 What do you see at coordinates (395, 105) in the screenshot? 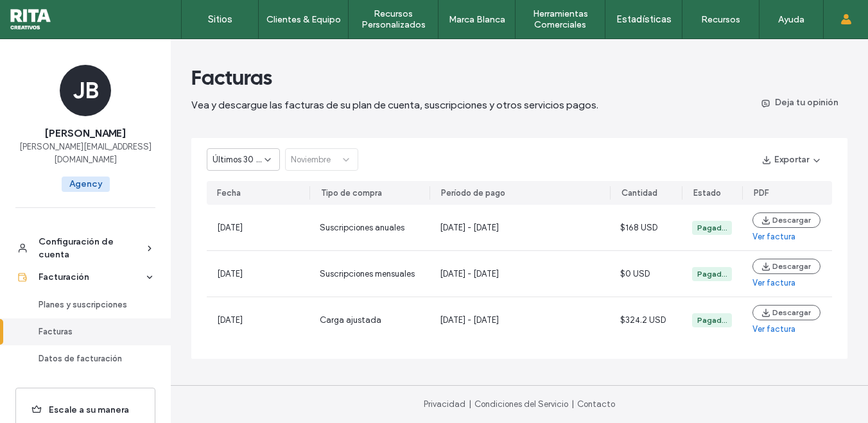
I see `span: Vea y descargue las facturas de su plan de cuenta, suscripciones y otros servicios pagos.` at bounding box center [395, 105].